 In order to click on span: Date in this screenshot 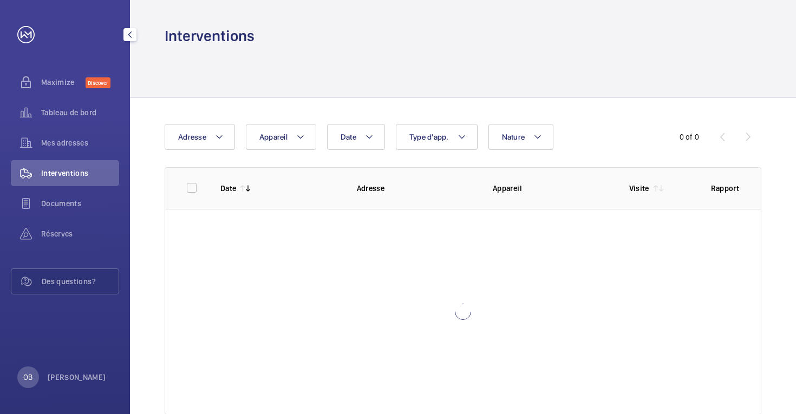, I will do `click(348, 137)`.